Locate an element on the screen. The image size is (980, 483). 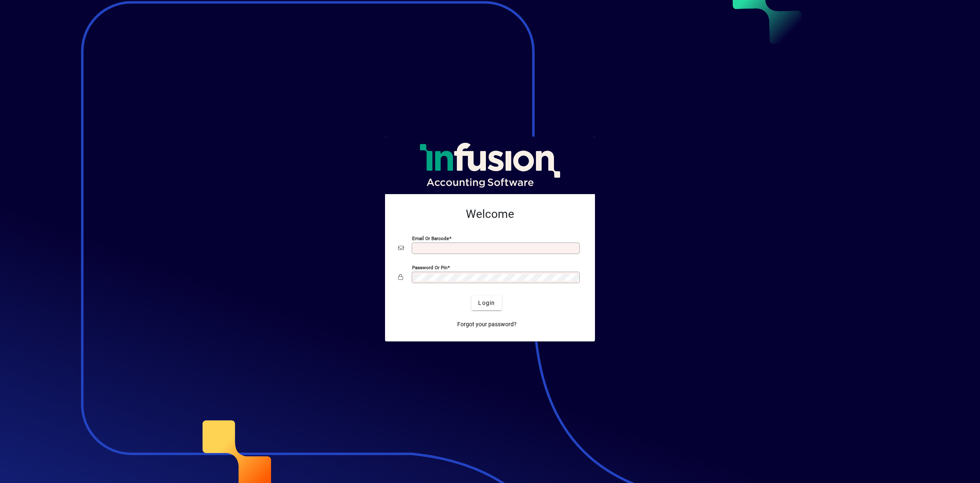
span: Login is located at coordinates (486, 303).